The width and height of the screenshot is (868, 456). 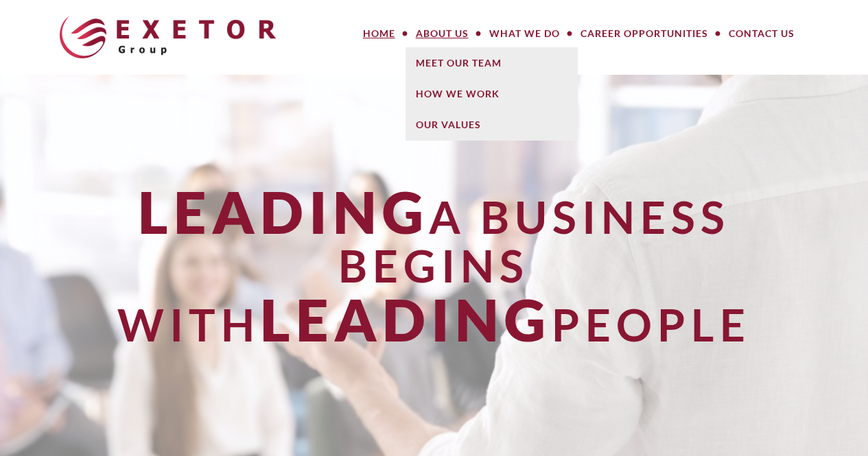 What do you see at coordinates (168, 37) in the screenshot?
I see `img: The Exetor Group` at bounding box center [168, 37].